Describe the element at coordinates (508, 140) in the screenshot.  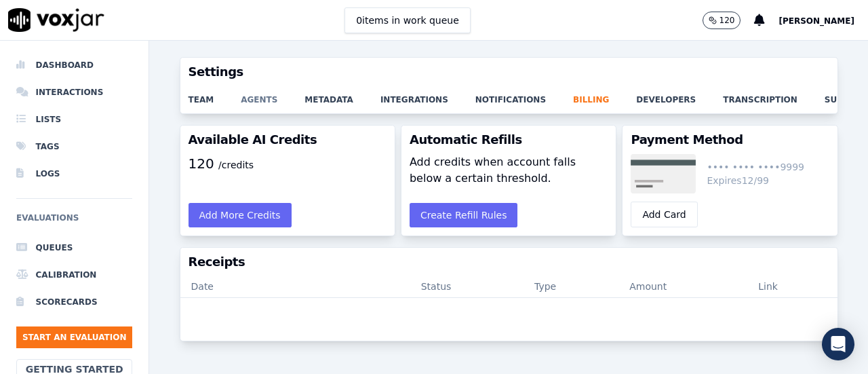
I see `h3: Automatic Refills` at that location.